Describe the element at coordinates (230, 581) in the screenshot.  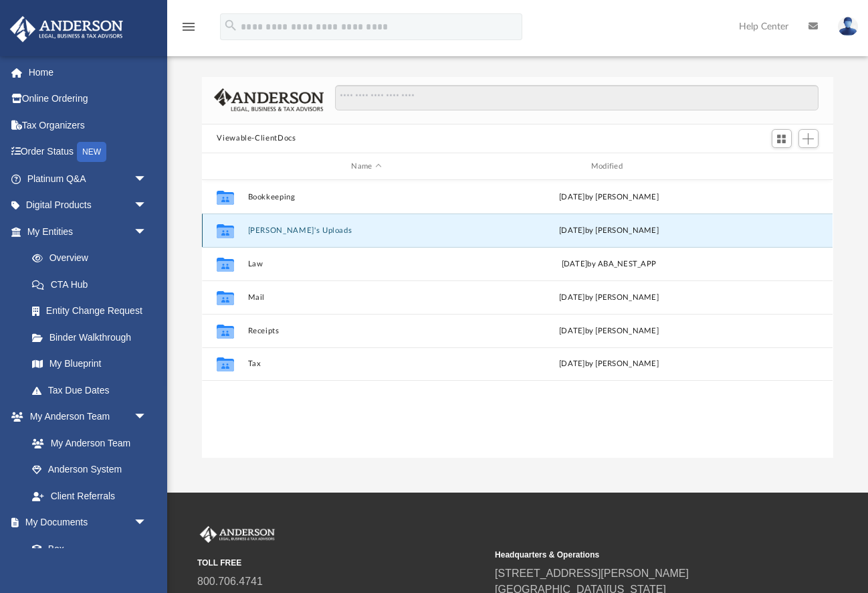
I see `a: 800.706.4741` at that location.